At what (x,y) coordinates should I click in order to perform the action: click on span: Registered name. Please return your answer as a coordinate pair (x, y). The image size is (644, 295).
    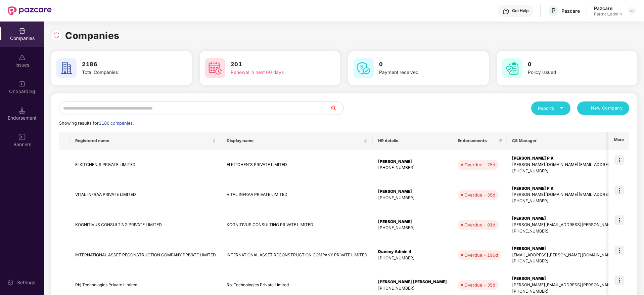
    Looking at the image, I should click on (143, 141).